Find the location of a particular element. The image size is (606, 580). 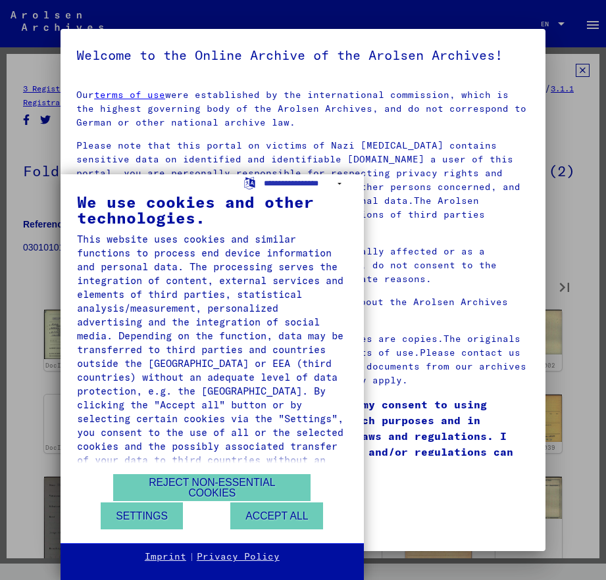

div: This website uses cookies and similar functions to process end device information and personal da... is located at coordinates (212, 357).